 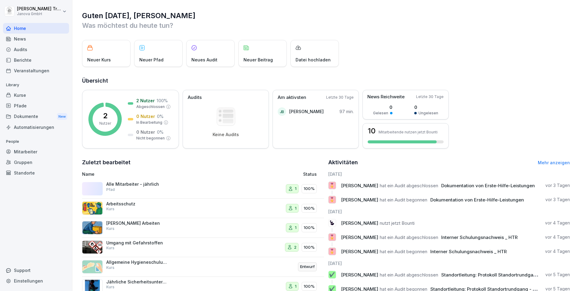 I want to click on a: Audits, so click(x=36, y=49).